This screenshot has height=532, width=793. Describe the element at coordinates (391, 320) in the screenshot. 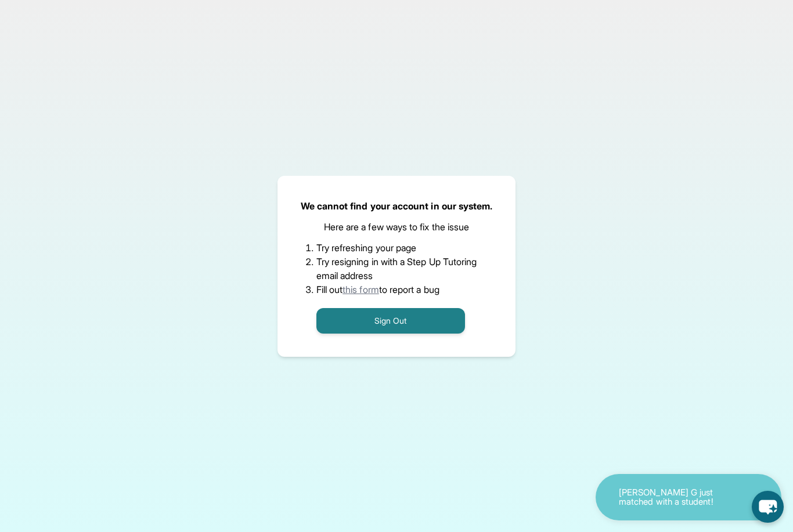

I see `a: Sign Out` at that location.